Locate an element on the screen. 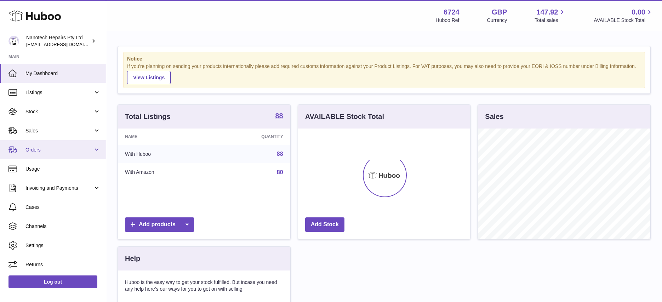 Image resolution: width=662 pixels, height=302 pixels. strong: Notice is located at coordinates (384, 59).